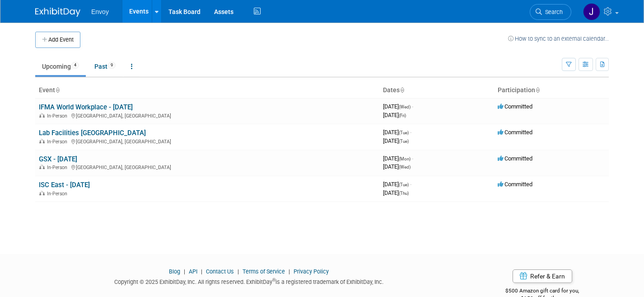 Image resolution: width=644 pixels, height=297 pixels. What do you see at coordinates (100, 12) in the screenshot?
I see `span: Envoy` at bounding box center [100, 12].